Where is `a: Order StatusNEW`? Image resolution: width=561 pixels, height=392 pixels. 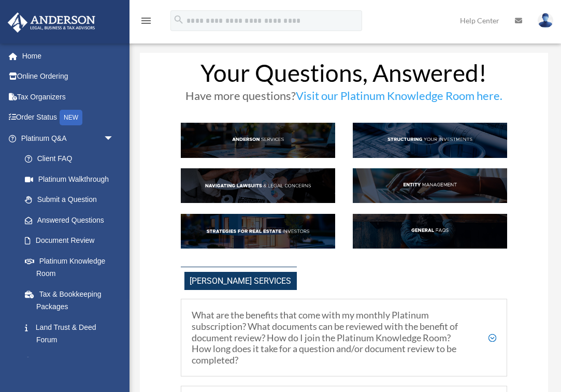
a: Order StatusNEW is located at coordinates (69, 118).